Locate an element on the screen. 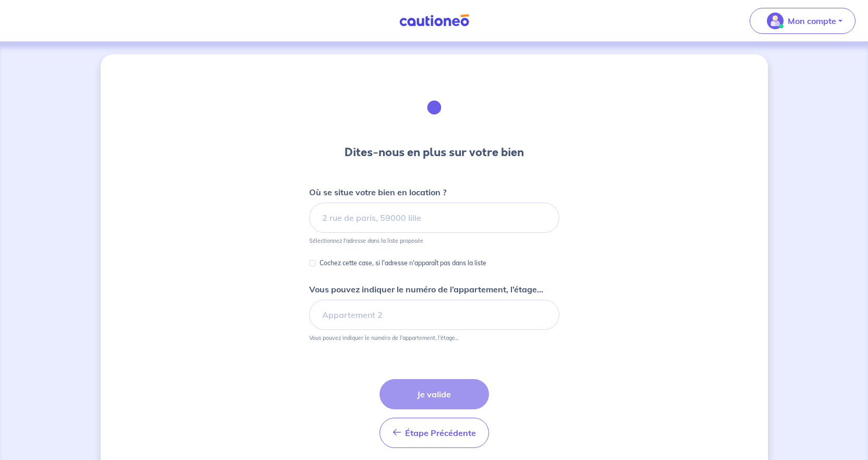 This screenshot has width=868, height=460. img: illu_account_valid_menu.svg is located at coordinates (776, 21).